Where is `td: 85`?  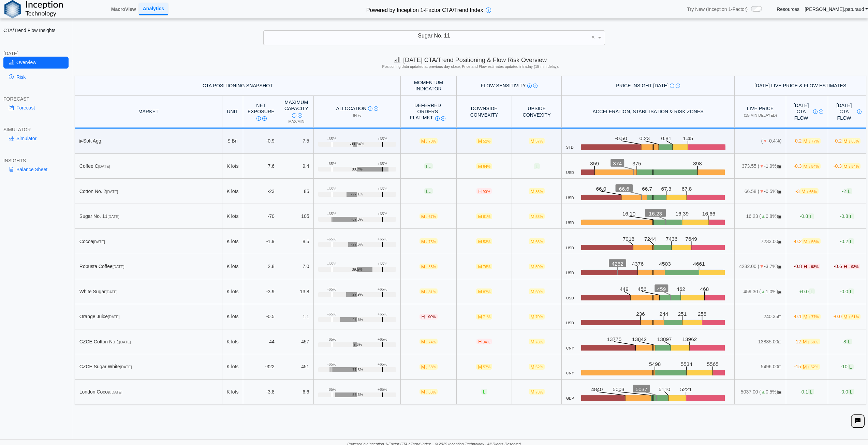 td: 85 is located at coordinates (297, 191).